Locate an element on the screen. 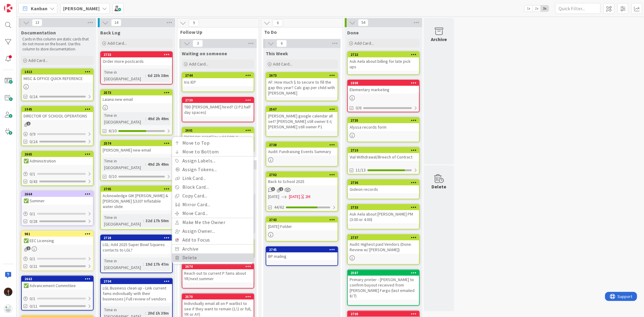 The image size is (644, 317). div: 2705 is located at coordinates (137, 189).